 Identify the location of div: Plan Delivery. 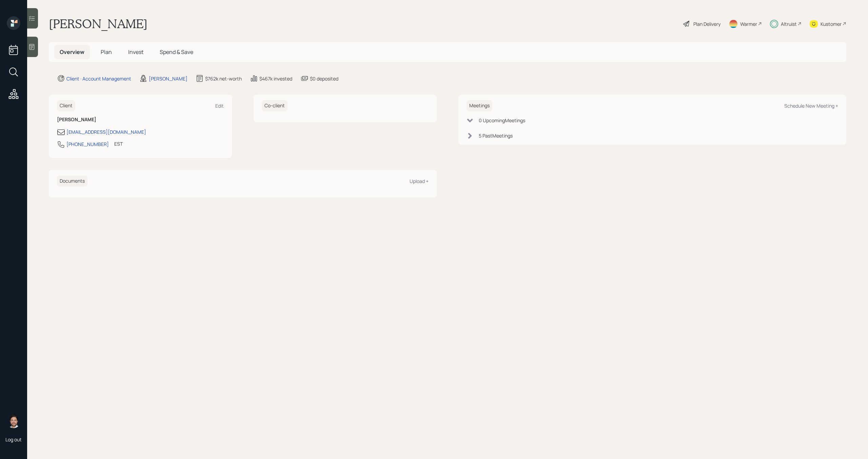
(707, 24).